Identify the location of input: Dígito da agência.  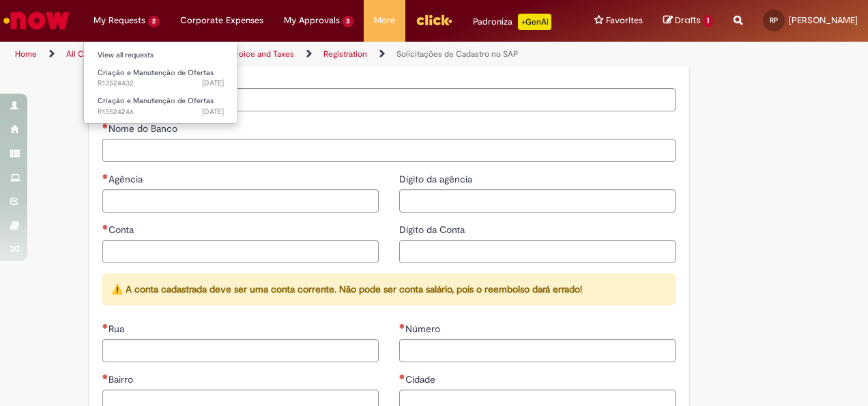
(537, 201).